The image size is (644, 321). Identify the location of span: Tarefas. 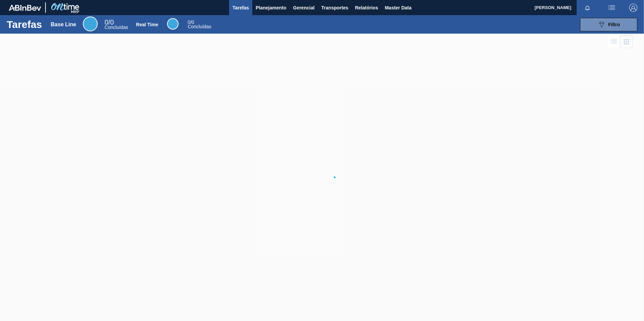
(241, 8).